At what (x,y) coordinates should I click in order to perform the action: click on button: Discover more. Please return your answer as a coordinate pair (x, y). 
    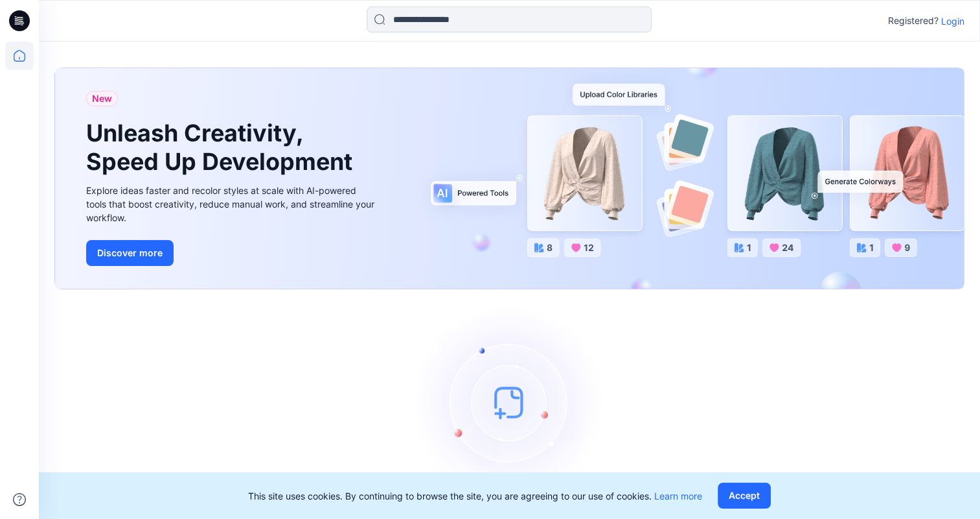
    Looking at the image, I should click on (130, 253).